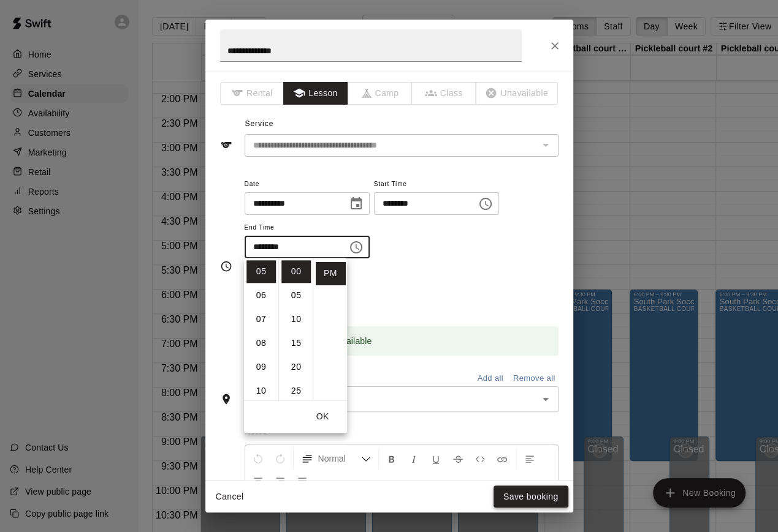 The height and width of the screenshot is (532, 778). Describe the element at coordinates (296, 319) in the screenshot. I see `li: 10 minutes` at that location.